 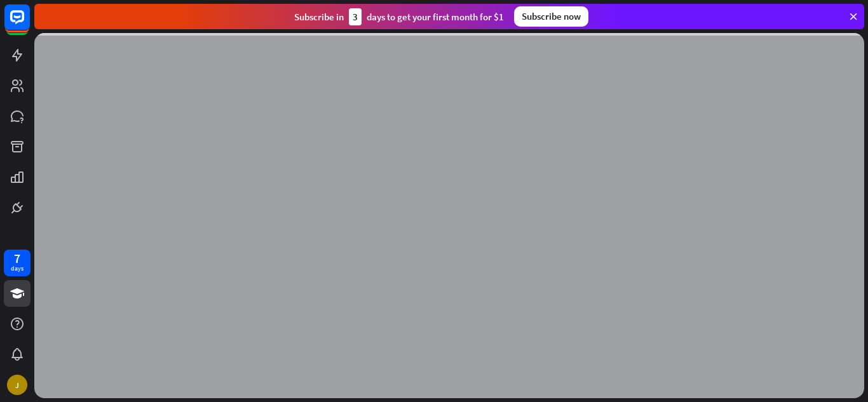 I want to click on div: days, so click(x=17, y=269).